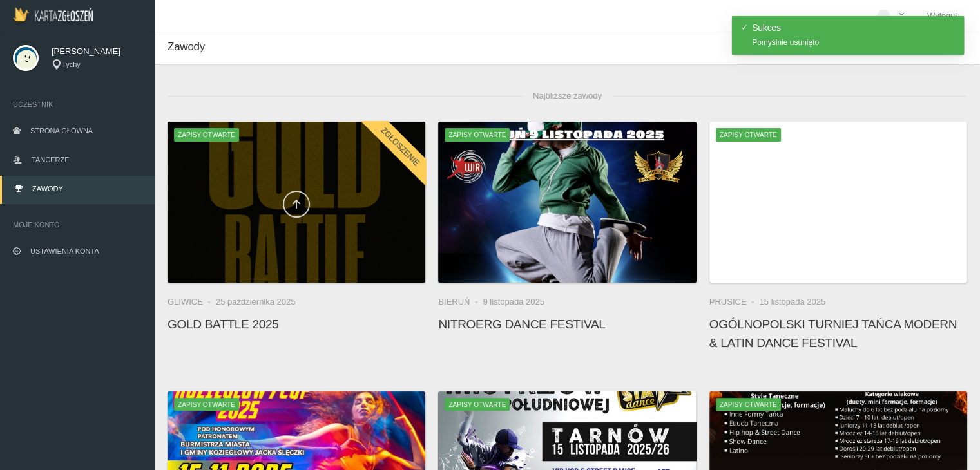  Describe the element at coordinates (838, 333) in the screenshot. I see `h4: Ogólnopolski Turniej Tańca MODERN & LATIN DANCE FESTIVAL` at that location.